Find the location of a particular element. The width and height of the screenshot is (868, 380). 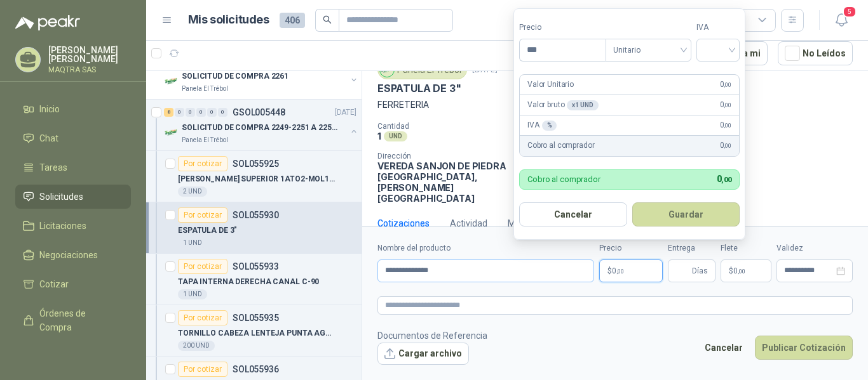

span: search is located at coordinates (327, 19).